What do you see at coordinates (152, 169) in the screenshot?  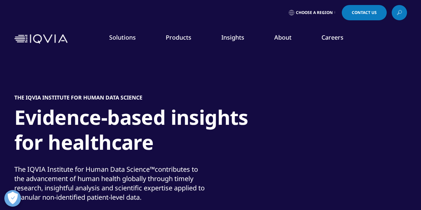 I see `span: ™` at bounding box center [152, 169].